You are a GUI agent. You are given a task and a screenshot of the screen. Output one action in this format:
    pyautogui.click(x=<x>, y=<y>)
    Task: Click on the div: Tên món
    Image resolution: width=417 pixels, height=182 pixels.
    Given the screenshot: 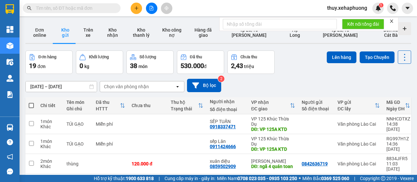 What is the action you would take?
    pyautogui.click(x=78, y=102)
    